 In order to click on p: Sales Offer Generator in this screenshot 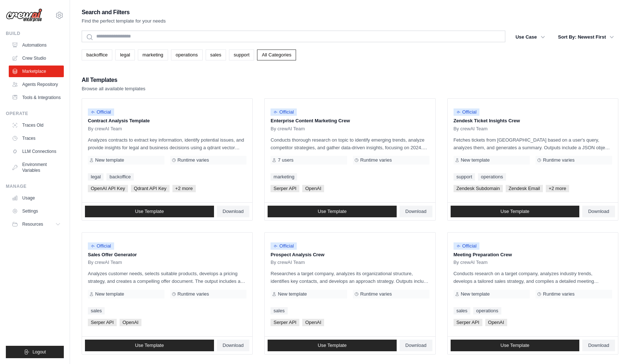, I will do `click(167, 255)`.